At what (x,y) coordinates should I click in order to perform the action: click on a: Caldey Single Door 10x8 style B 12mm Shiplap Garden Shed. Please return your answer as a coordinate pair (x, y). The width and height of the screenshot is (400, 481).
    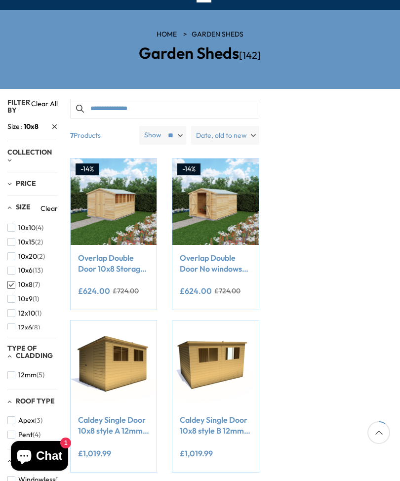
    Looking at the image, I should click on (215, 425).